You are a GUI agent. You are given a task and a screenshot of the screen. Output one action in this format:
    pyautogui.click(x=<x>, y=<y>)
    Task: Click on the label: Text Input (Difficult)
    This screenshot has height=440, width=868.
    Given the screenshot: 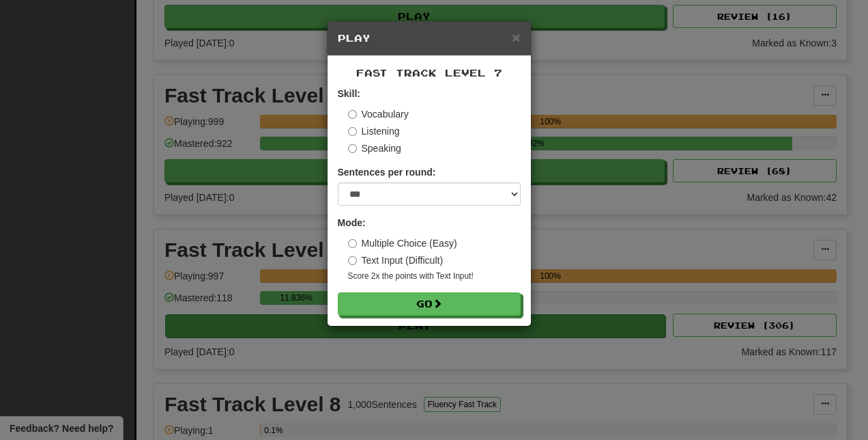 What is the action you would take?
    pyautogui.click(x=396, y=260)
    